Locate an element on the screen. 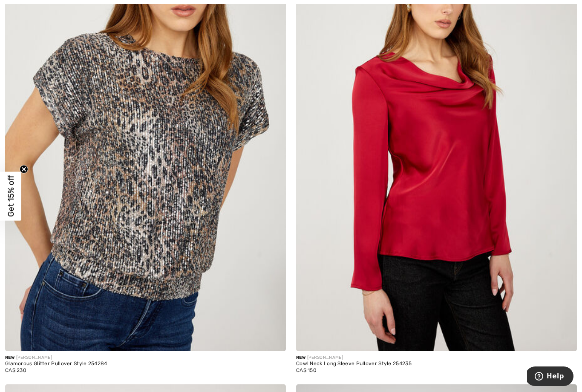  button: Close teaser is located at coordinates (24, 169).